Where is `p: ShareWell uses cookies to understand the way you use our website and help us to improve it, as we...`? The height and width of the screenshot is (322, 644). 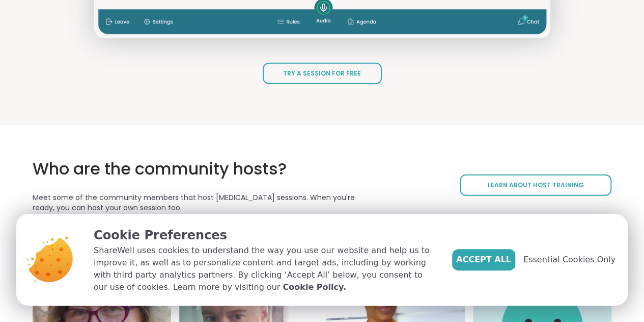 p: ShareWell uses cookies to understand the way you use our website and help us to improve it, as we... is located at coordinates (265, 268).